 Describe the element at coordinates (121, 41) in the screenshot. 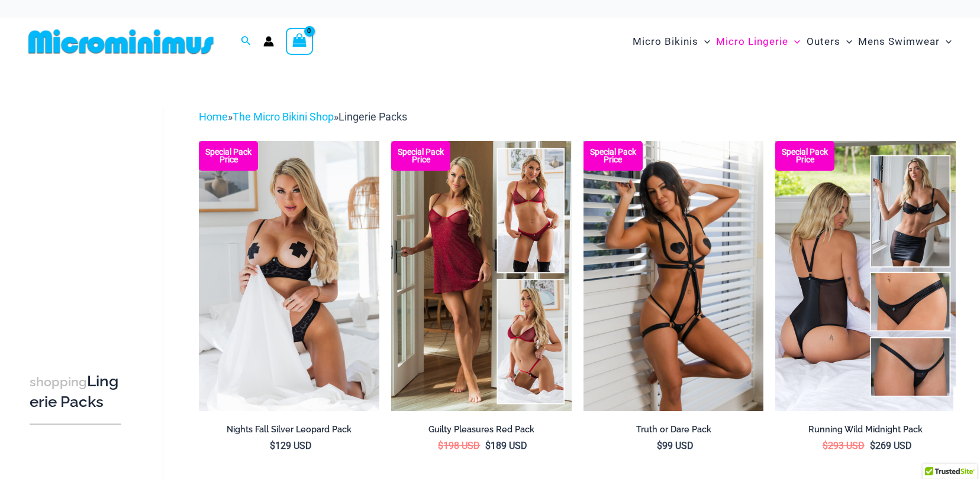

I see `img: MM SHOP LOGO FLAT` at that location.